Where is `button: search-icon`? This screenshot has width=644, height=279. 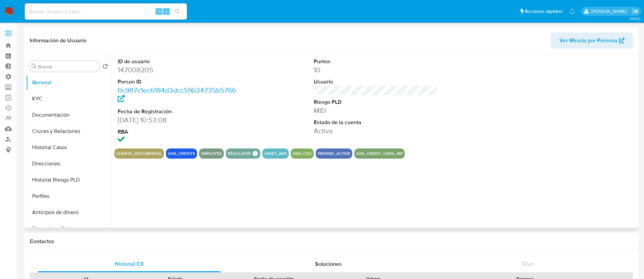
button: search-icon is located at coordinates (177, 12).